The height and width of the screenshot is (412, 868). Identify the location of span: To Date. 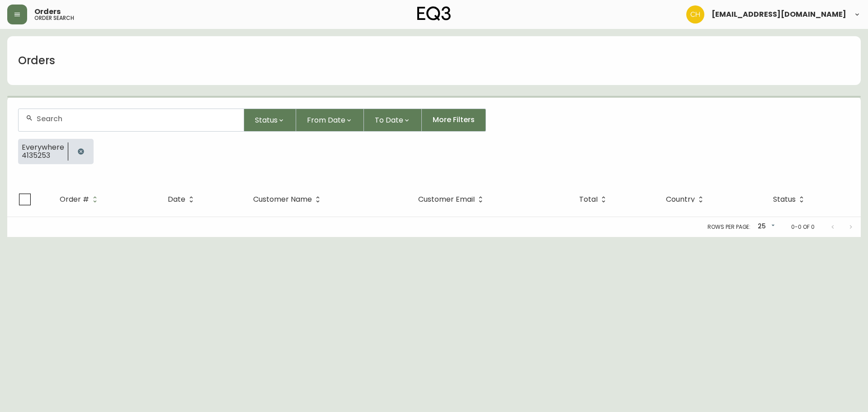
(389, 120).